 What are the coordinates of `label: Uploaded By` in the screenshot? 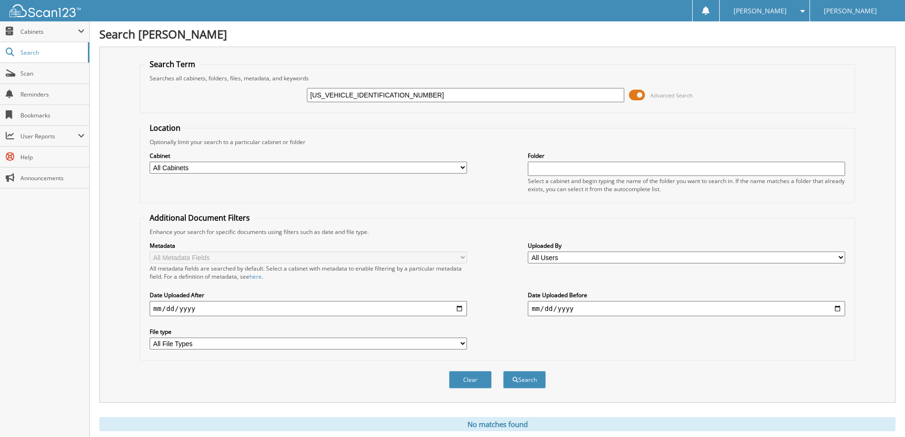 It's located at (687, 245).